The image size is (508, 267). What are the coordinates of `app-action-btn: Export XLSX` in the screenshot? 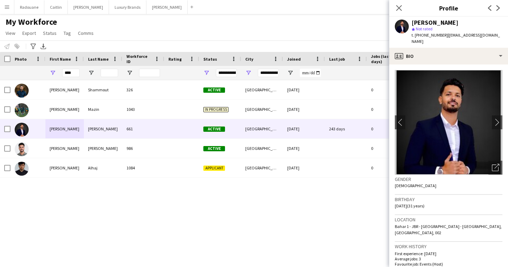 It's located at (43, 46).